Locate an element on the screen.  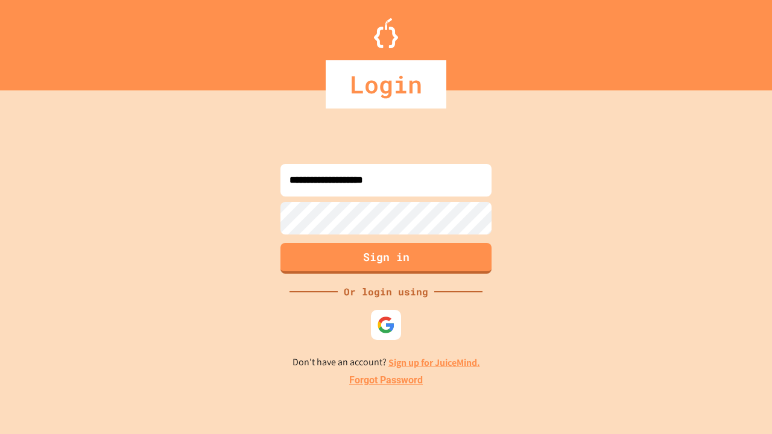
img: Logo.svg is located at coordinates (386, 33).